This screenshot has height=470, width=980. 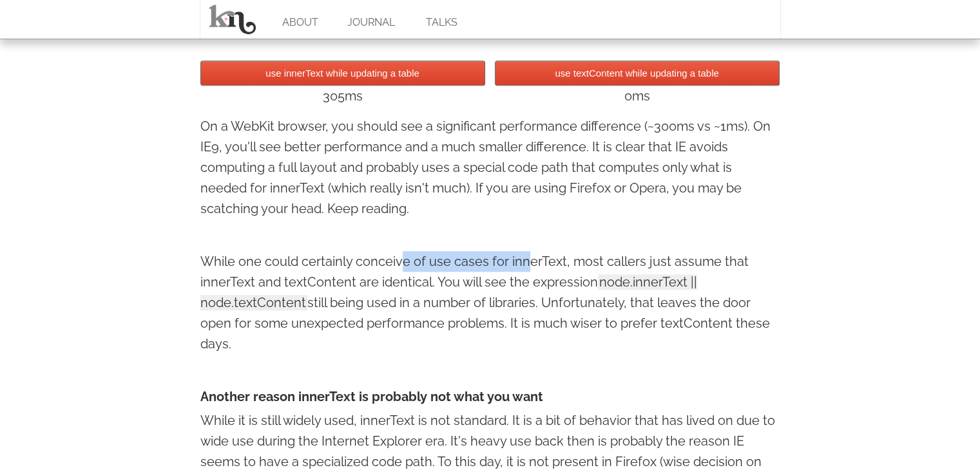 I want to click on div: 0ms, so click(x=637, y=96).